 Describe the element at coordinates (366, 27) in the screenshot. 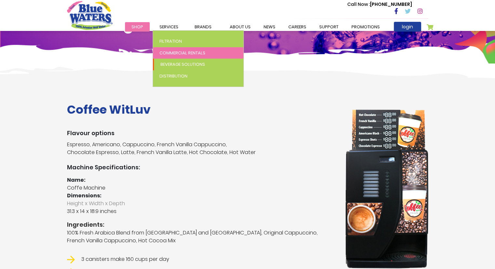

I see `a: Promotions` at that location.